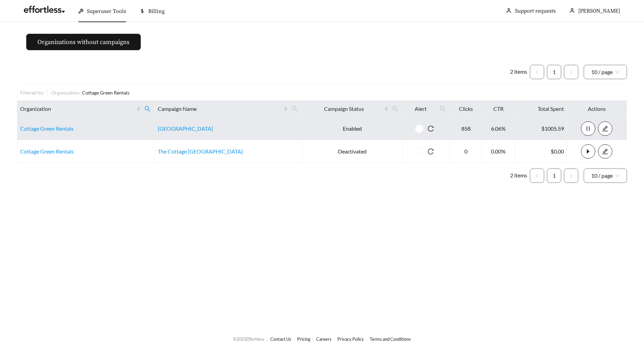  What do you see at coordinates (499, 152) in the screenshot?
I see `td: 0.00%` at bounding box center [499, 152].